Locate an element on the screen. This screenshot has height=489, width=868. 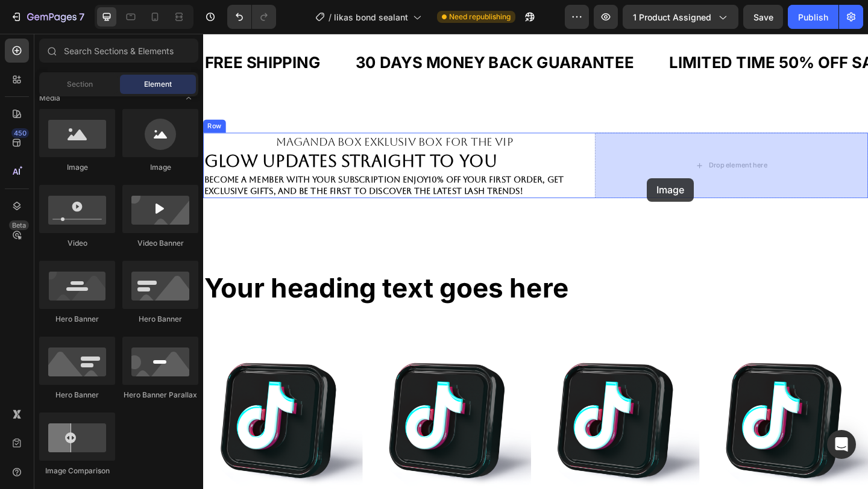
div: Video is located at coordinates (77, 244).